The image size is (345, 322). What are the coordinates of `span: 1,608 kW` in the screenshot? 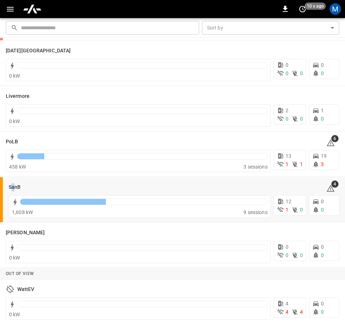 It's located at (22, 212).